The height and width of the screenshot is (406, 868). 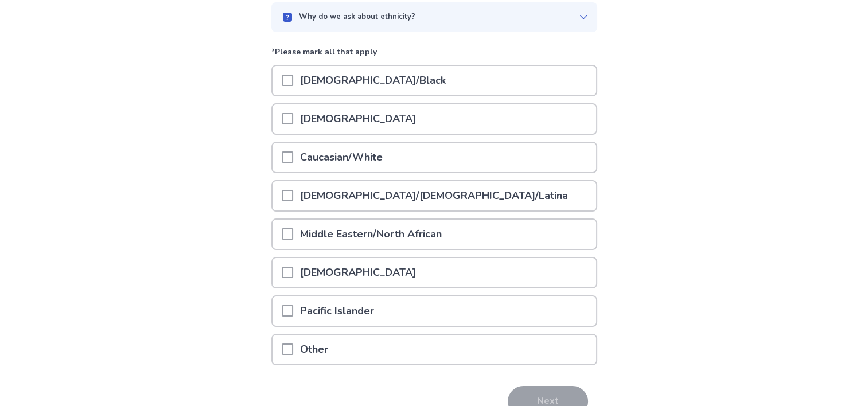 What do you see at coordinates (337, 311) in the screenshot?
I see `p: Pacific Islander` at bounding box center [337, 311].